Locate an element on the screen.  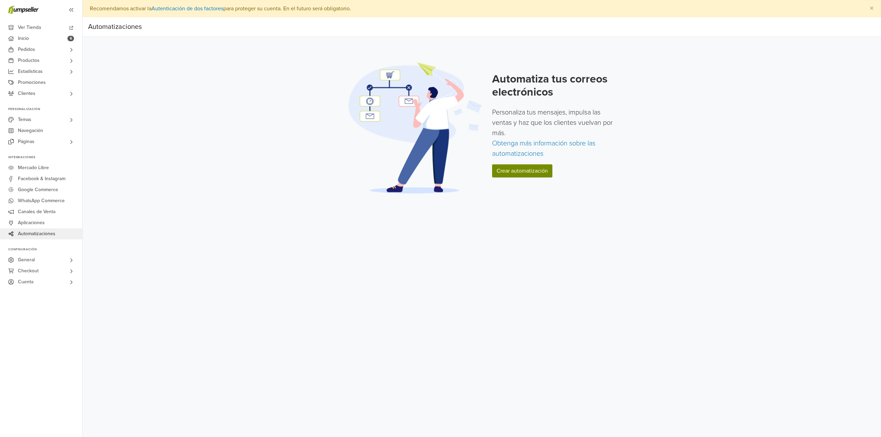
span: Automatizaciones is located at coordinates (36, 234).